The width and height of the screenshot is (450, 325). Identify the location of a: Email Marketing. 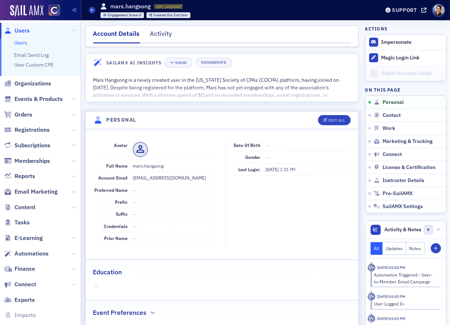
(31, 192).